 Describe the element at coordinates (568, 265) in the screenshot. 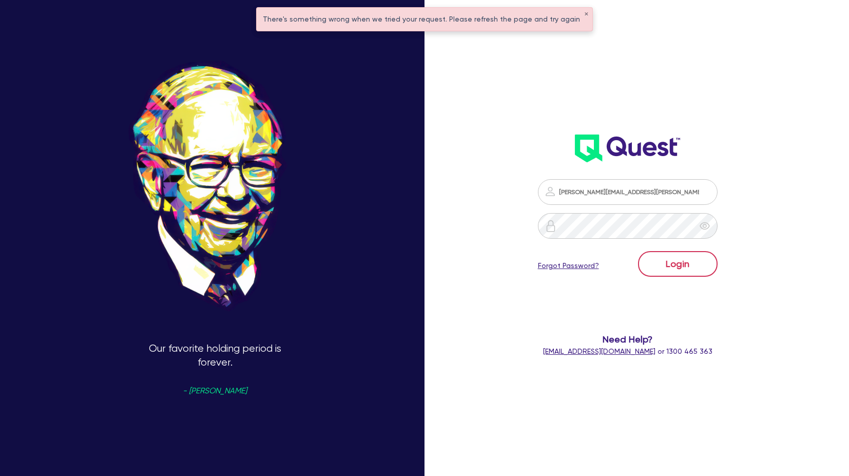

I see `a: Forgot Password?` at that location.